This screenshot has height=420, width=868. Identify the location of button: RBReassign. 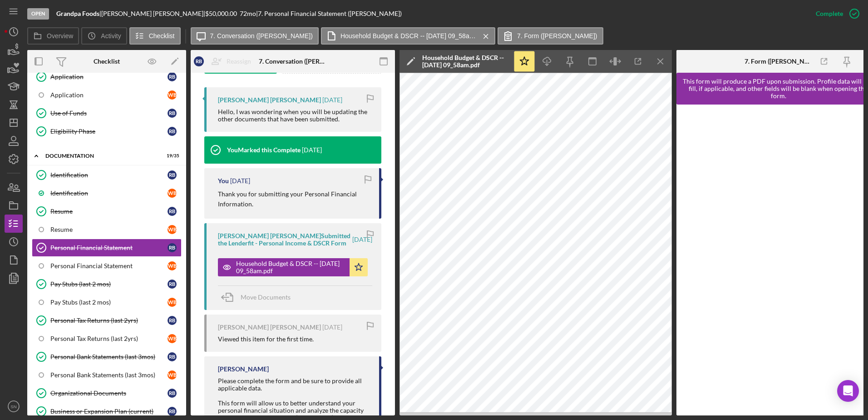
(225, 61).